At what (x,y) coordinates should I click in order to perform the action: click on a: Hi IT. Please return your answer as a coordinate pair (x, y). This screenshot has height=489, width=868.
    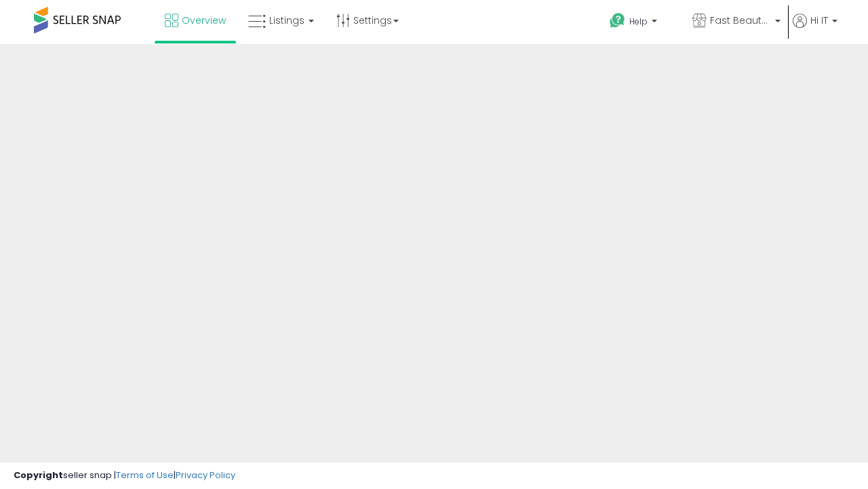
    Looking at the image, I should click on (815, 29).